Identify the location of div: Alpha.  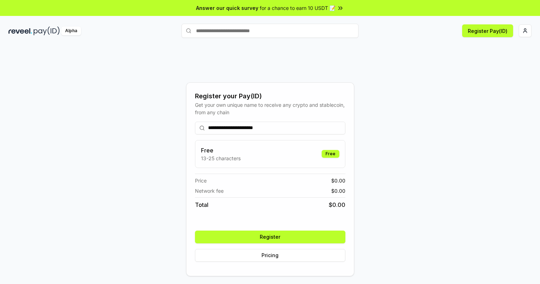
(71, 31).